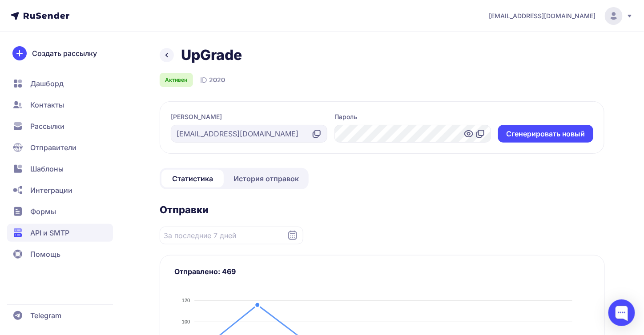 This screenshot has width=644, height=335. I want to click on span: Создать рассылку, so click(64, 53).